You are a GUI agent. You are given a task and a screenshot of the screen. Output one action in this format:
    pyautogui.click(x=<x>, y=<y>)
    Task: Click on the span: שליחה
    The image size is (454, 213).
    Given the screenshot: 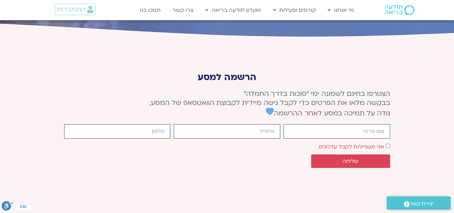 What is the action you would take?
    pyautogui.click(x=350, y=161)
    